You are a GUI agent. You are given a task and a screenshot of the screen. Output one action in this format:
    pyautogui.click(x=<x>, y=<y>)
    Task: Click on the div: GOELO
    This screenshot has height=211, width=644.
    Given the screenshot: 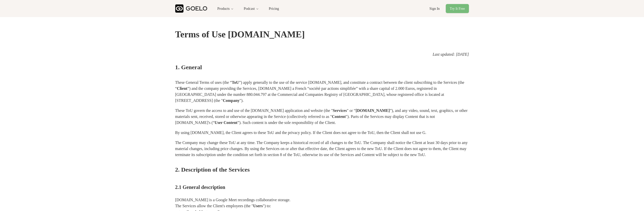 What is the action you would take?
    pyautogui.click(x=197, y=9)
    